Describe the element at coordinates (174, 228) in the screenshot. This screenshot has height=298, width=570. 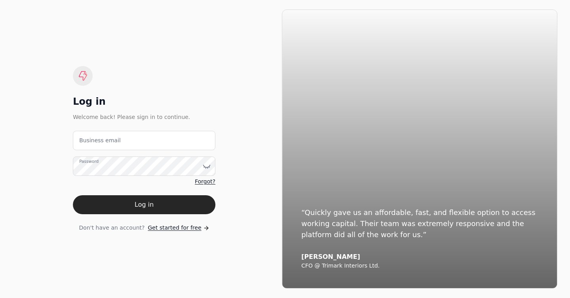
I see `span: Get started for free` at that location.